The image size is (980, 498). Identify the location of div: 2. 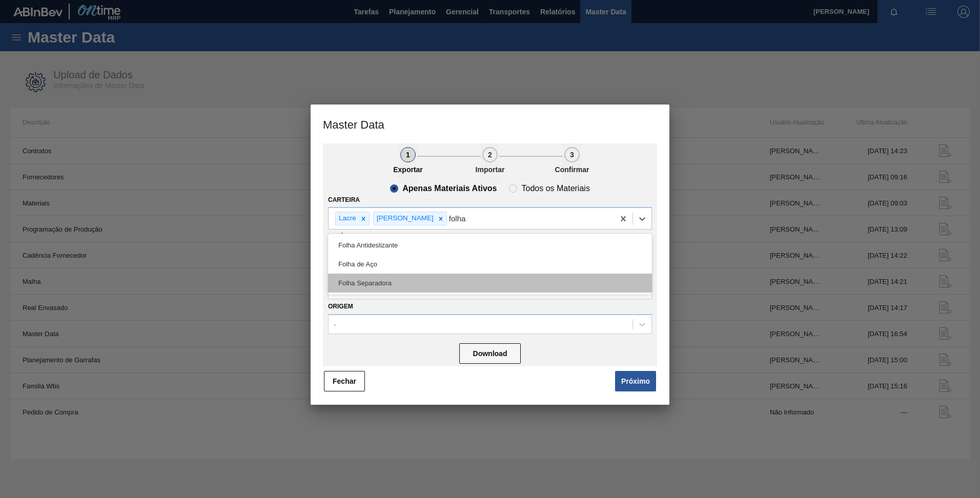
(490, 154).